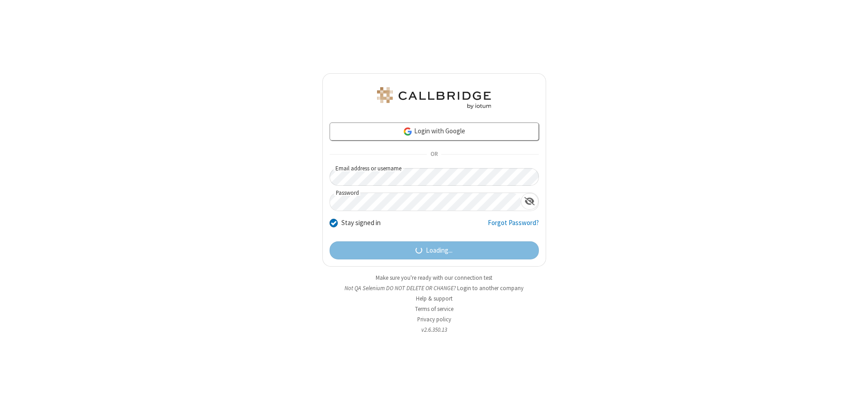 The width and height of the screenshot is (868, 414). I want to click on img: google-icon.png, so click(408, 132).